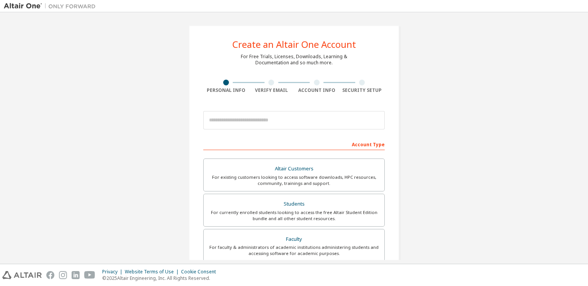 This screenshot has height=286, width=588. Describe the element at coordinates (294, 250) in the screenshot. I see `div: For faculty & administrators of academic institutions administering students and accessing softwa...` at that location.